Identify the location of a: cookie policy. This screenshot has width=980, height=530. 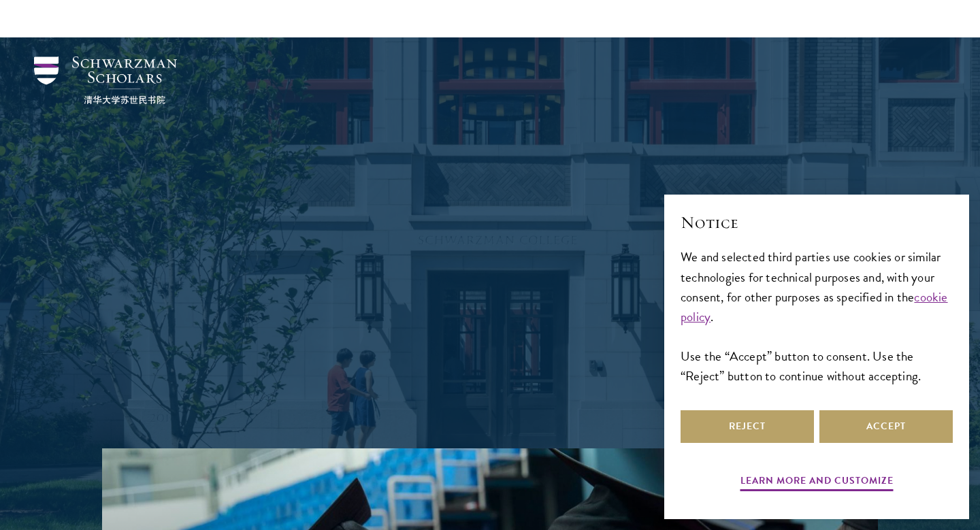
(814, 307).